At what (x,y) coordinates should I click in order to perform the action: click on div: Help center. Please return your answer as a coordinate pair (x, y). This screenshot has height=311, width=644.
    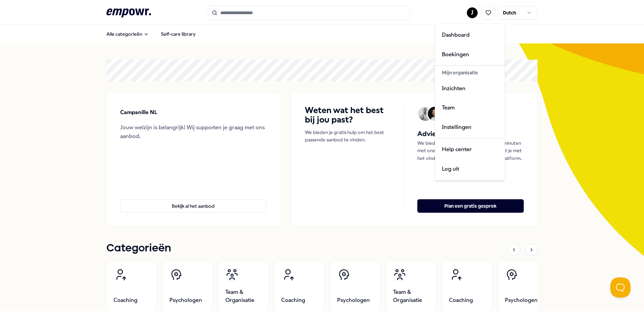
    Looking at the image, I should click on (470, 149).